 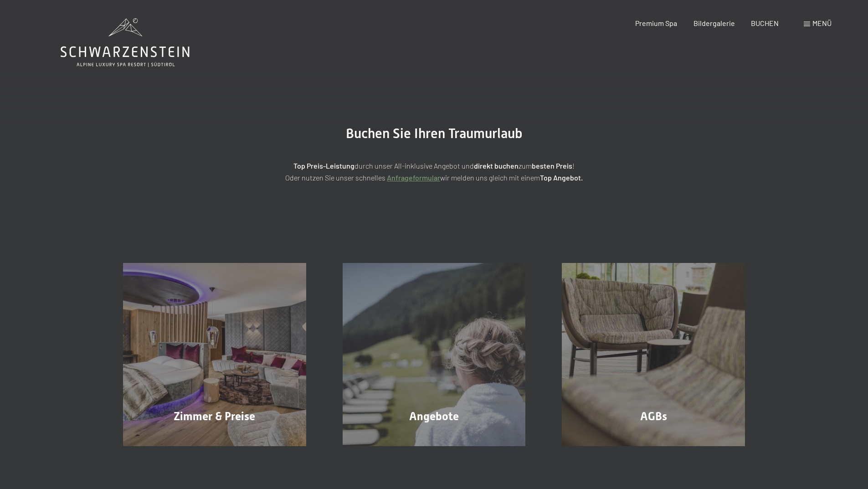 What do you see at coordinates (653, 416) in the screenshot?
I see `span: AGBs` at bounding box center [653, 416].